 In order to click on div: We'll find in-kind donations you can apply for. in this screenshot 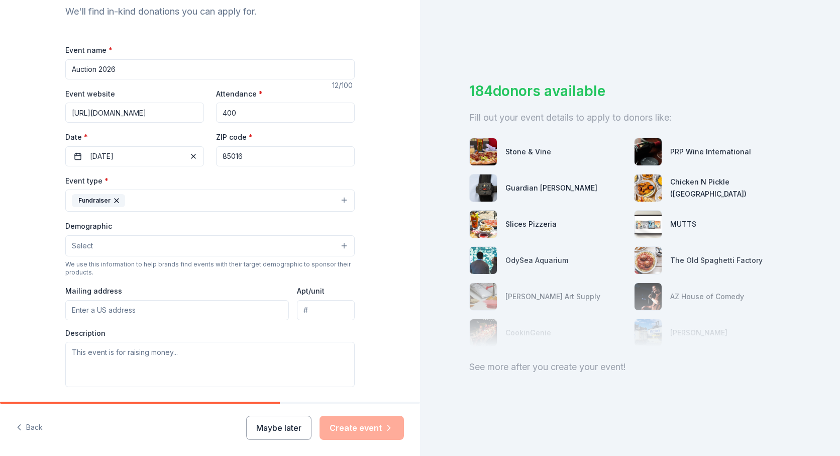, I will do `click(210, 12)`.